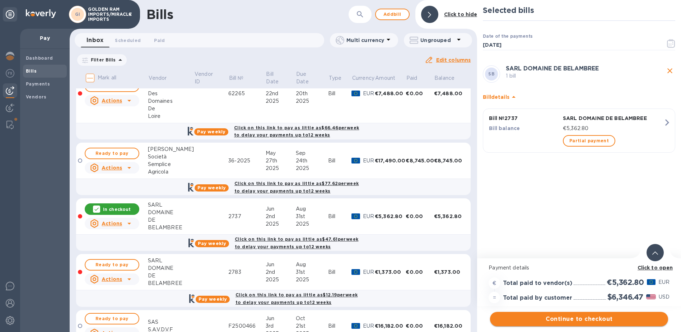 The width and height of the screenshot is (681, 332). What do you see at coordinates (171, 116) in the screenshot?
I see `div: Loire` at bounding box center [171, 116].